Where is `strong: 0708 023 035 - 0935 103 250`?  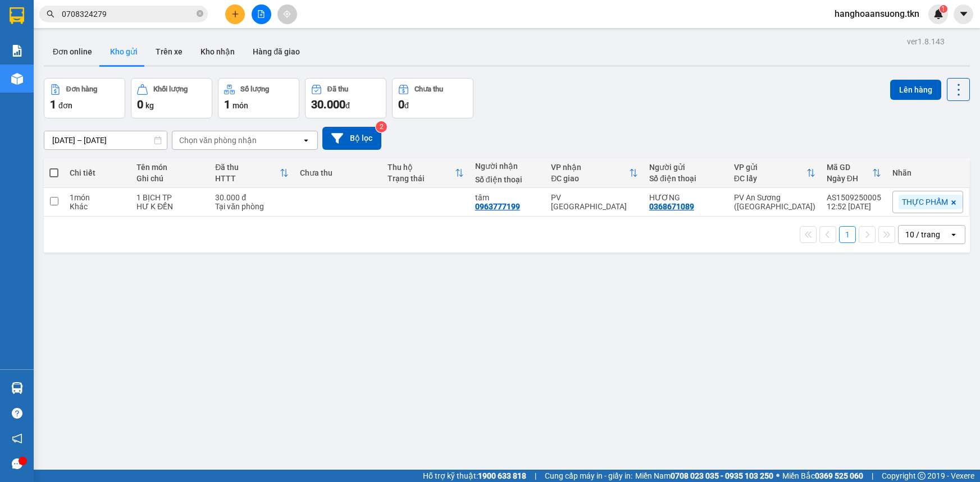
strong: 0708 023 035 - 0935 103 250 is located at coordinates (722, 476).